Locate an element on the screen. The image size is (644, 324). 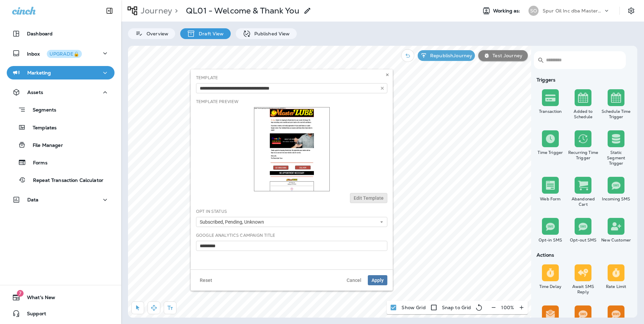
button: Cancel is located at coordinates (354, 280).